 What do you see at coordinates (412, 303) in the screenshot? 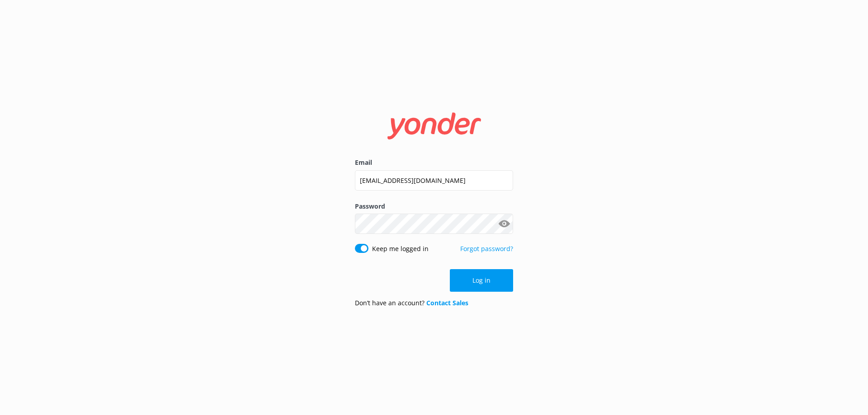
I see `p: Don’t have an account?` at bounding box center [412, 303].